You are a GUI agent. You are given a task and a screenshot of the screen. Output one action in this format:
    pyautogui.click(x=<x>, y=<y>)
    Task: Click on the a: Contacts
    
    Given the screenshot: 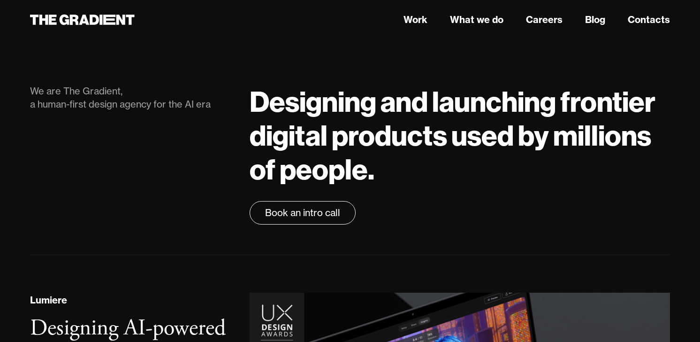 What is the action you would take?
    pyautogui.click(x=649, y=20)
    